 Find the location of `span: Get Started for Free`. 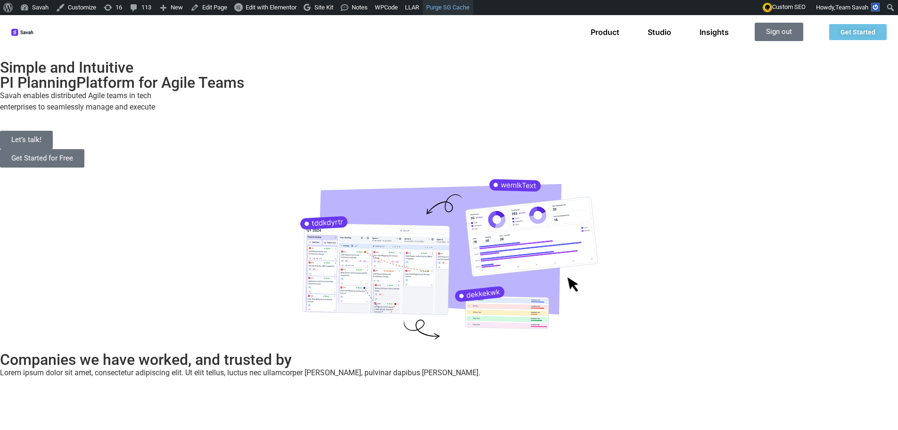

span: Get Started for Free is located at coordinates (42, 158).